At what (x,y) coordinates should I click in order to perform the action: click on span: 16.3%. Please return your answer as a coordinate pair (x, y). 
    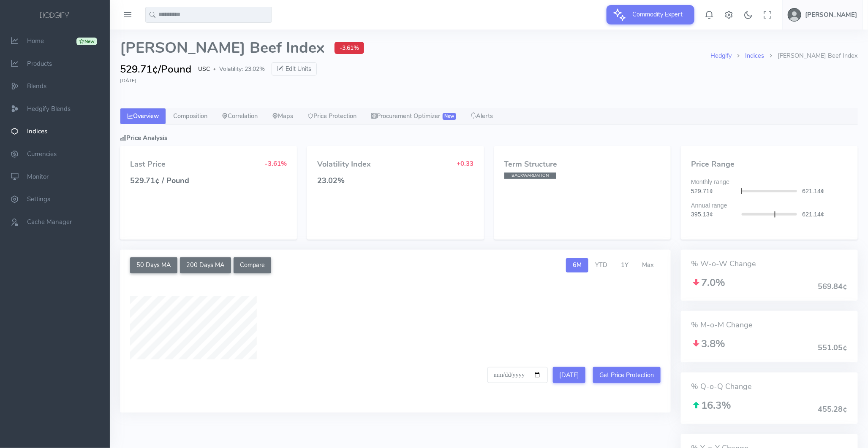
    Looking at the image, I should click on (711, 406).